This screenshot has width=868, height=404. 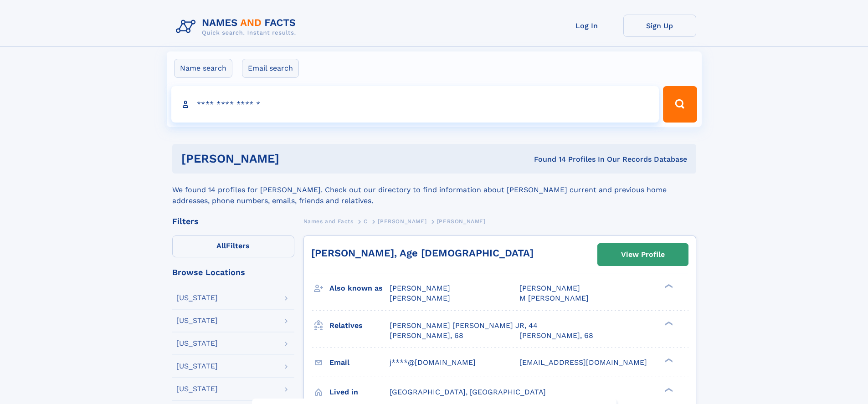 What do you see at coordinates (643, 255) in the screenshot?
I see `a: View Profile` at bounding box center [643, 255].